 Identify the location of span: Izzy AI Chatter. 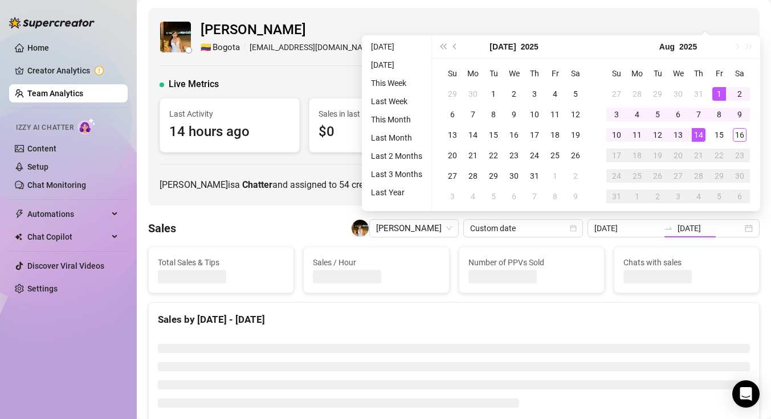
(44, 128).